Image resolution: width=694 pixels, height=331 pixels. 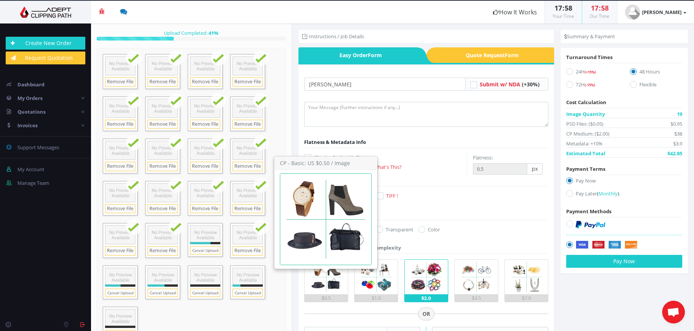 What do you see at coordinates (632, 12) in the screenshot?
I see `img: user_default.jpg` at bounding box center [632, 12].